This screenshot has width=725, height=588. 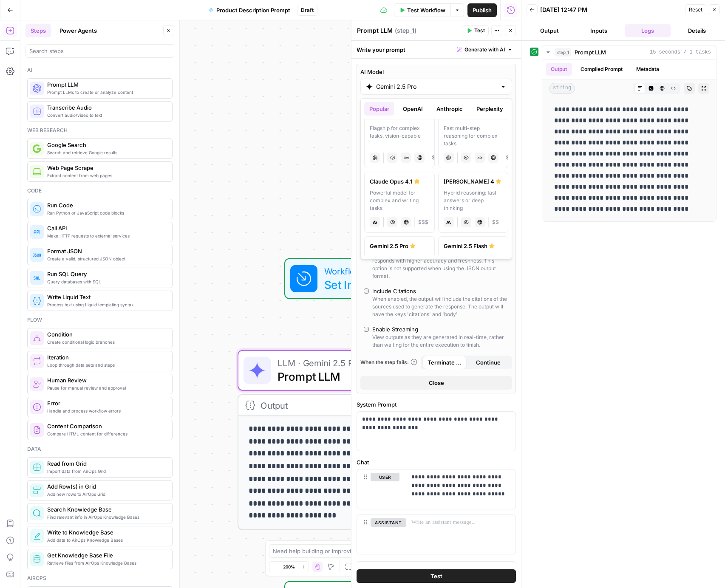 What do you see at coordinates (394, 291) in the screenshot?
I see `div: Include Citations` at bounding box center [394, 291].